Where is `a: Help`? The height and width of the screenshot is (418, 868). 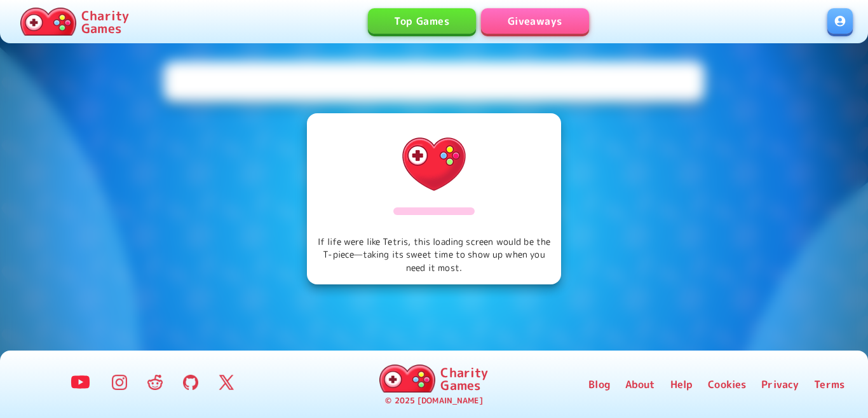 a: Help is located at coordinates (682, 384).